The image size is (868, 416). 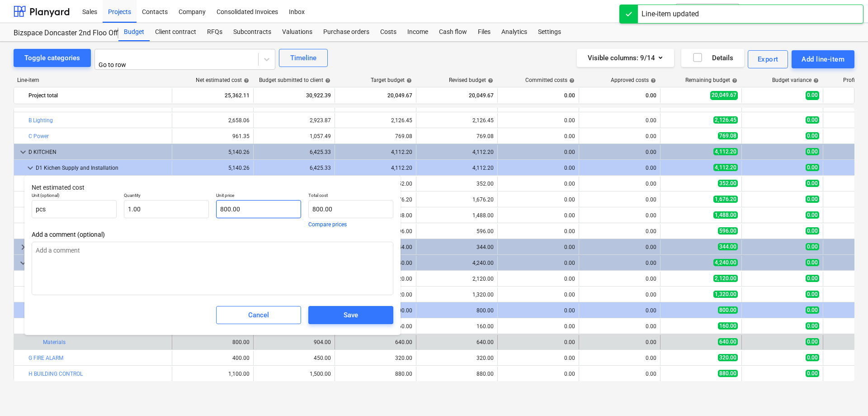 What do you see at coordinates (726, 279) in the screenshot?
I see `span: 2,120.00` at bounding box center [726, 279].